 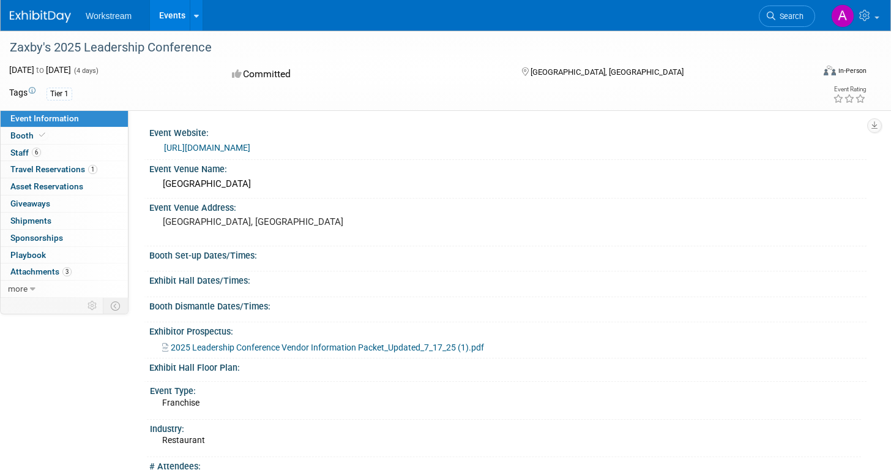 What do you see at coordinates (67, 271) in the screenshot?
I see `span: 3` at bounding box center [67, 271].